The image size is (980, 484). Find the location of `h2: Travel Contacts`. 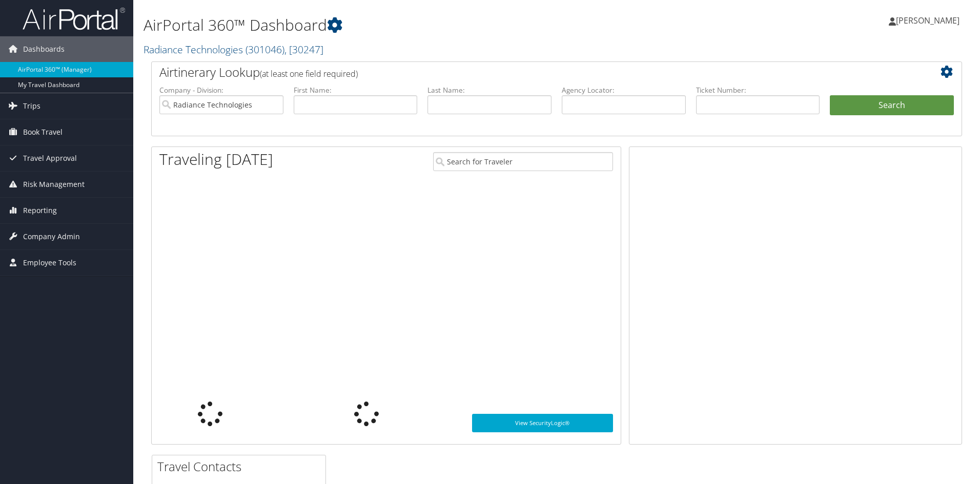

h2: Travel Contacts is located at coordinates (242, 467).